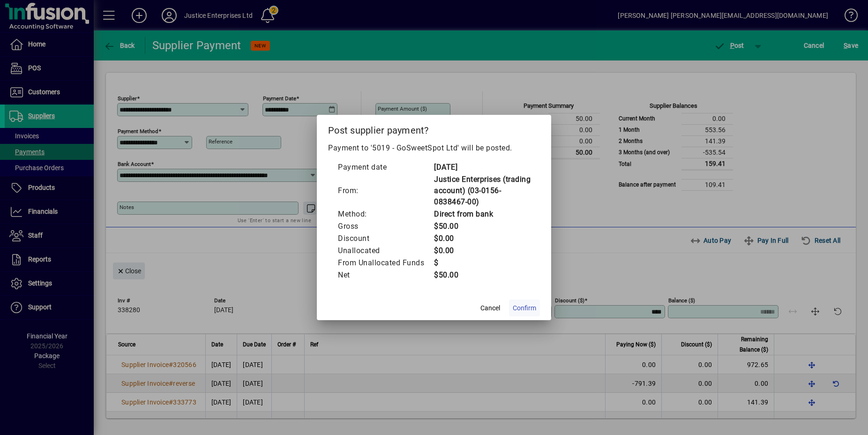 The image size is (868, 435). Describe the element at coordinates (385, 275) in the screenshot. I see `td: Net` at that location.